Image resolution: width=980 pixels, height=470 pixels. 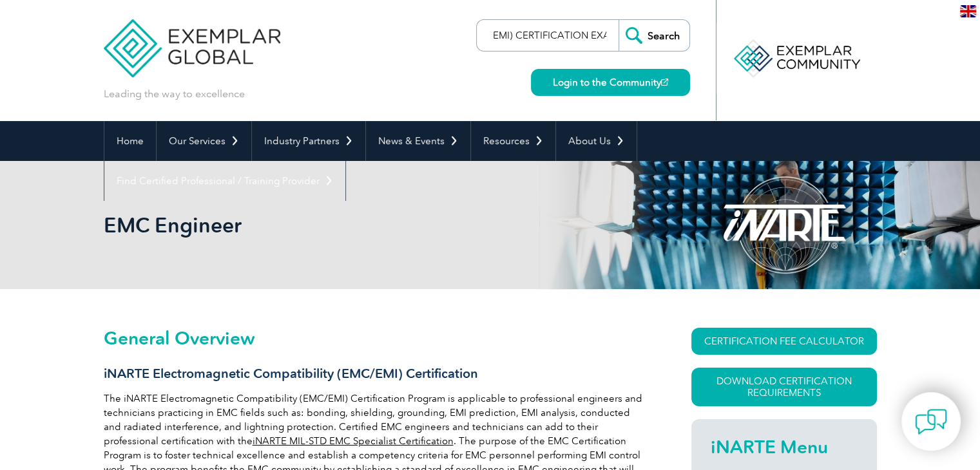 What do you see at coordinates (353, 441) in the screenshot?
I see `a: iNARTE MIL-STD EMC Specialist Certification` at bounding box center [353, 441].